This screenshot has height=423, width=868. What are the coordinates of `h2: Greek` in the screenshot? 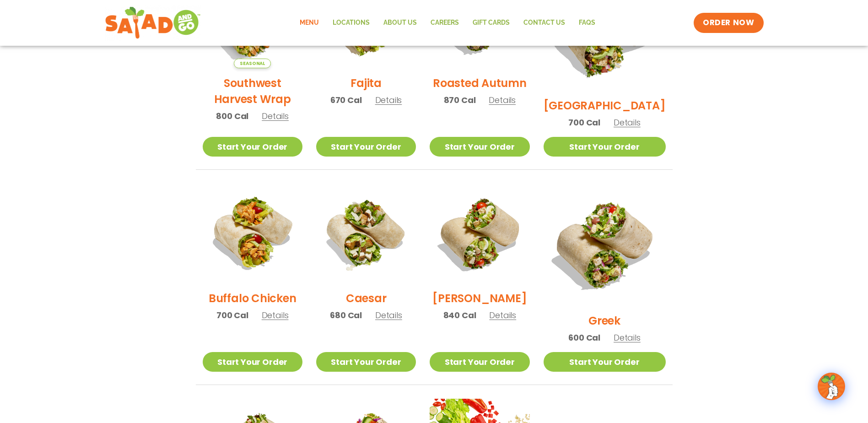 It's located at (605, 320).